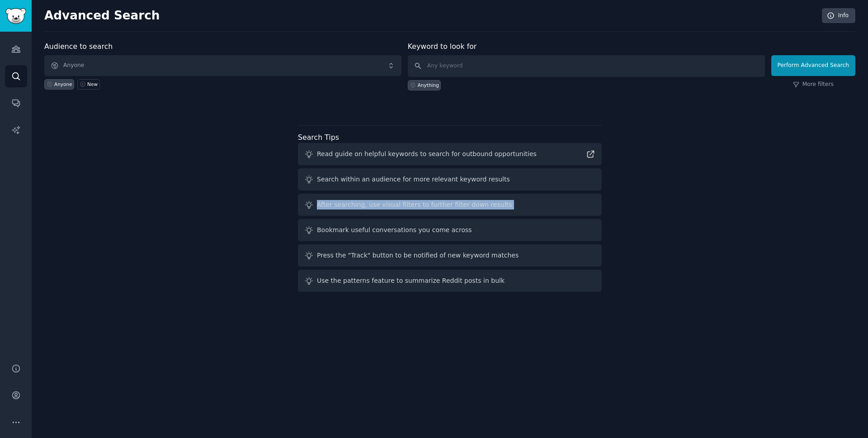 This screenshot has height=438, width=868. I want to click on h2: Advanced Search, so click(431, 16).